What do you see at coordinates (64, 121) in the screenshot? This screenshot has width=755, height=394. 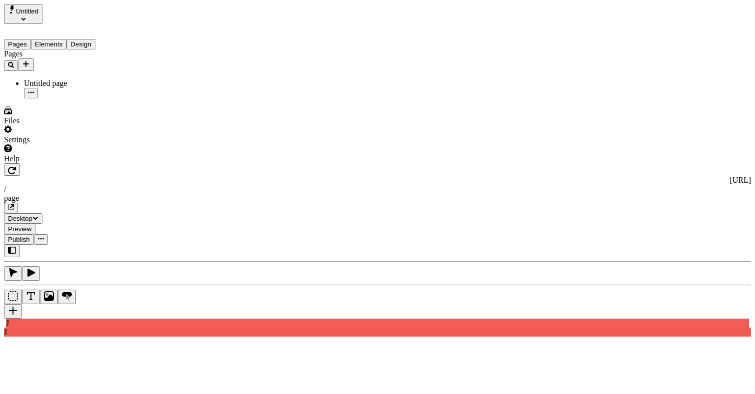 I see `div: Files` at bounding box center [64, 121].